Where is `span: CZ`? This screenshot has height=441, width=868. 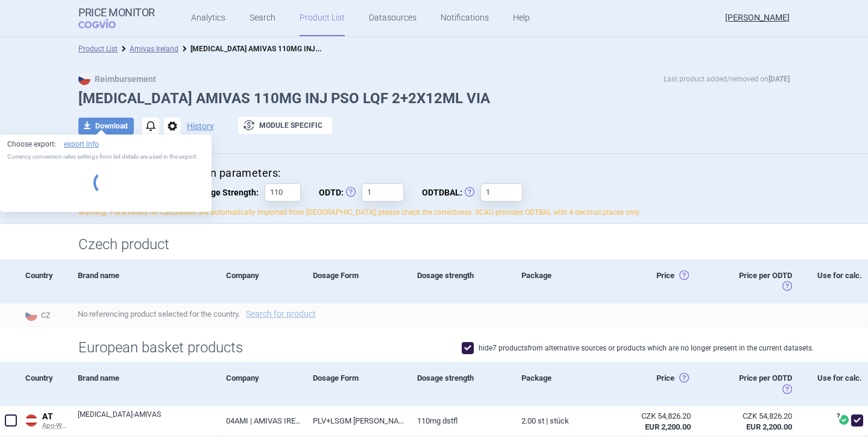
span: CZ is located at coordinates (45, 314).